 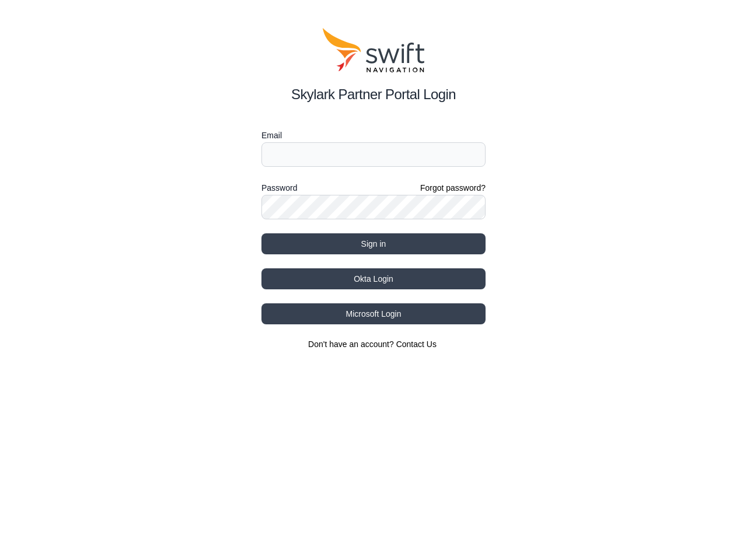 I want to click on h2: Skylark Partner Portal Login, so click(x=373, y=94).